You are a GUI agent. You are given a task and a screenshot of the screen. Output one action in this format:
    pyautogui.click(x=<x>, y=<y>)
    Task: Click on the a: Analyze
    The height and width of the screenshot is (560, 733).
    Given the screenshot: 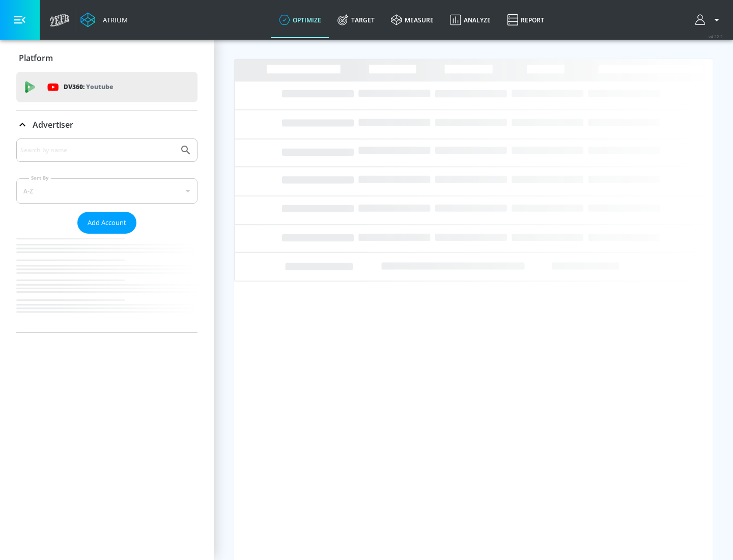 What is the action you would take?
    pyautogui.click(x=470, y=20)
    